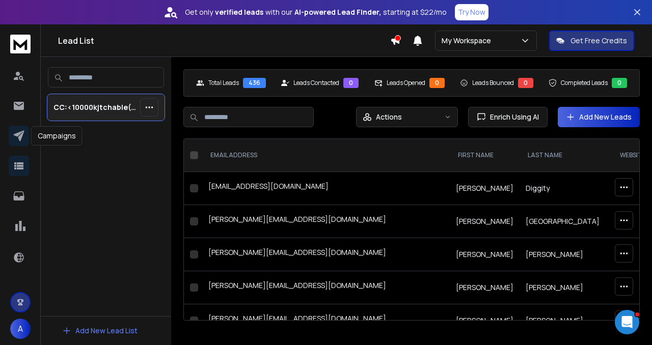  What do you see at coordinates (472, 12) in the screenshot?
I see `button: Try Now` at bounding box center [472, 12].